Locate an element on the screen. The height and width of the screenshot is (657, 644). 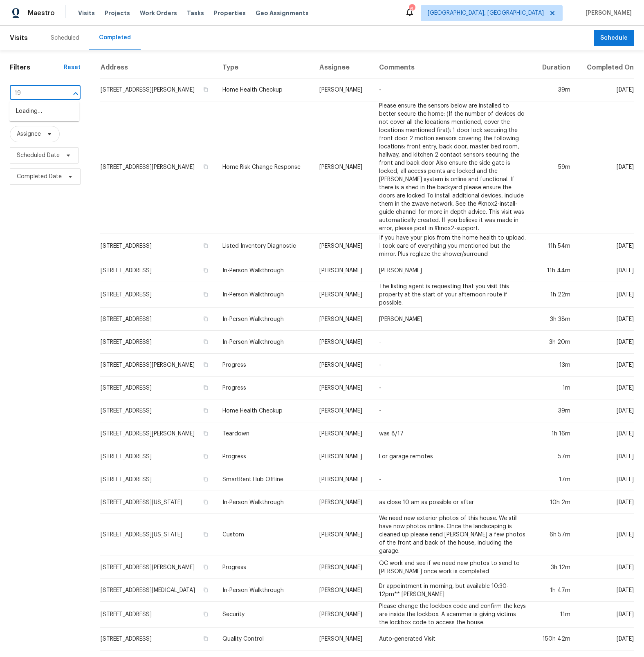
th: Type is located at coordinates (264, 67).